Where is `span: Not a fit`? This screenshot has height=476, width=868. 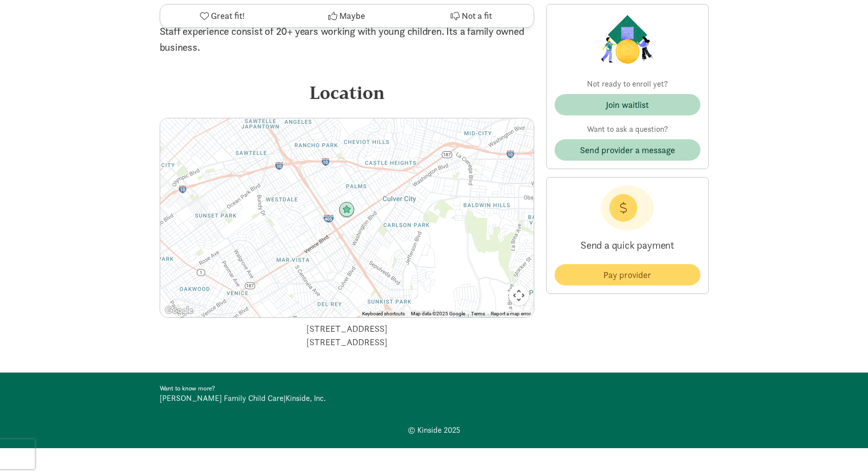
span: Not a fit is located at coordinates (477, 16).